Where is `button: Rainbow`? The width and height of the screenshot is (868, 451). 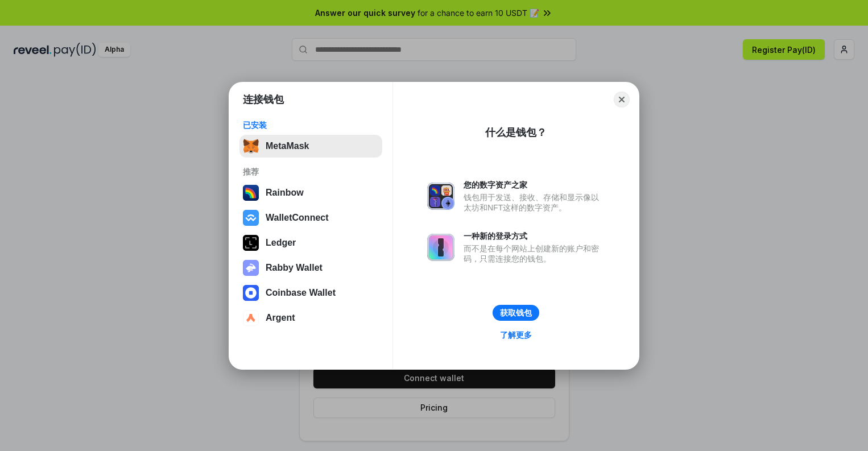 button: Rainbow is located at coordinates (311, 193).